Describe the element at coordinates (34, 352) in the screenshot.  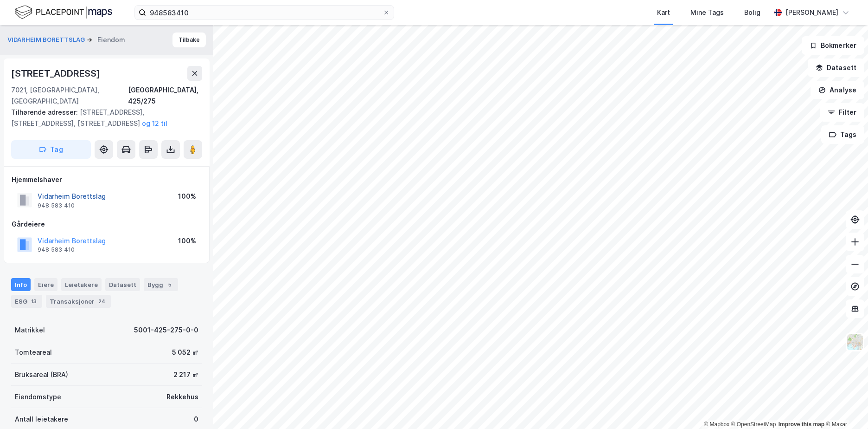
I see `div: Tomteareal` at that location.